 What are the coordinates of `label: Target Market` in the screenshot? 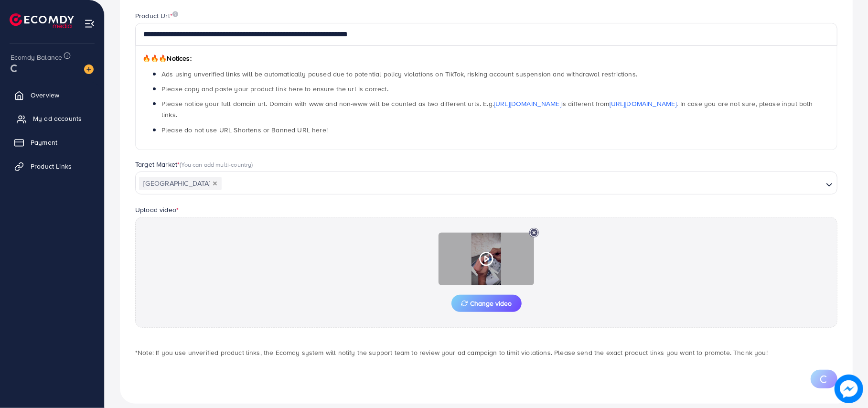 It's located at (194, 164).